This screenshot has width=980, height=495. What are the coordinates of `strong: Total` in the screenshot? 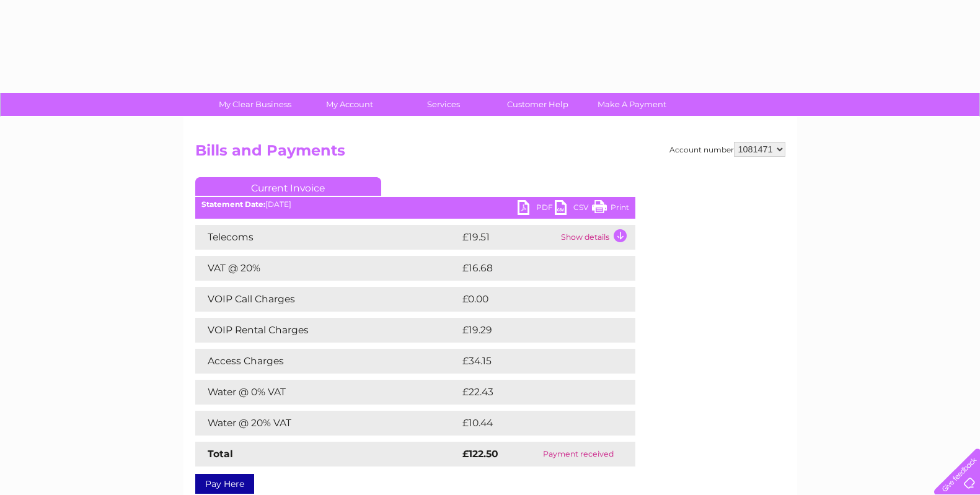 It's located at (220, 454).